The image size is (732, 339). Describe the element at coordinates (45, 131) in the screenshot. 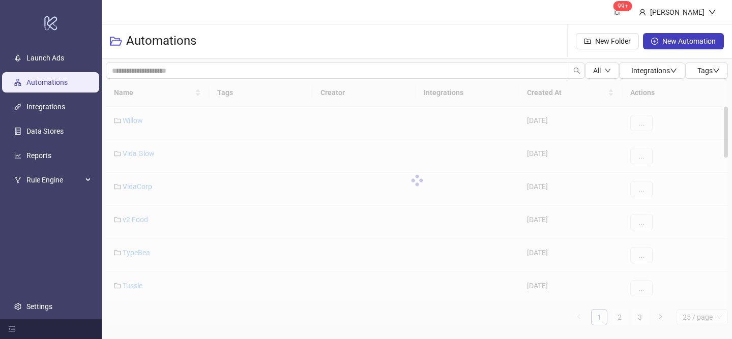

I see `a: Data Stores` at that location.